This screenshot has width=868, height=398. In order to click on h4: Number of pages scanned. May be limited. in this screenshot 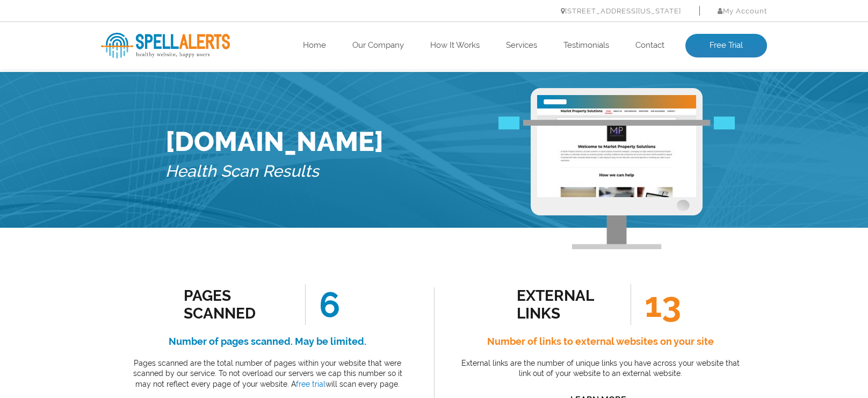, I will do `click(268, 342)`.